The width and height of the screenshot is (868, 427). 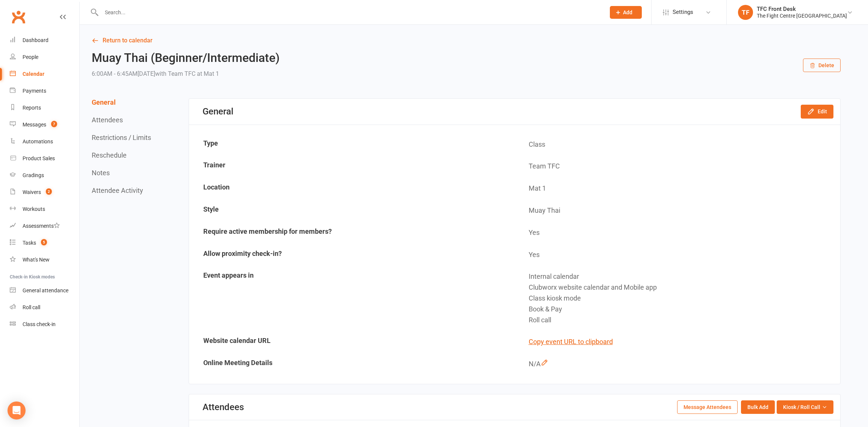 What do you see at coordinates (352, 211) in the screenshot?
I see `td: Style` at bounding box center [352, 211].